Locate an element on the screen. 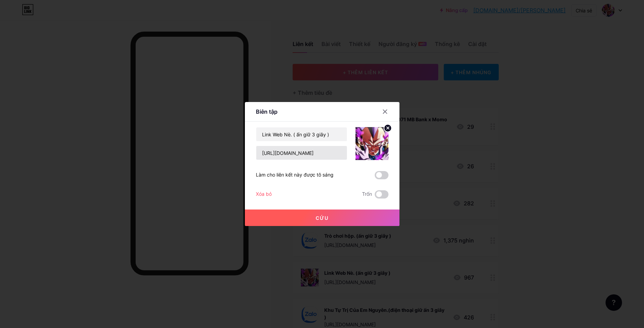 This screenshot has width=644, height=328. font: Biên tập is located at coordinates (266, 112).